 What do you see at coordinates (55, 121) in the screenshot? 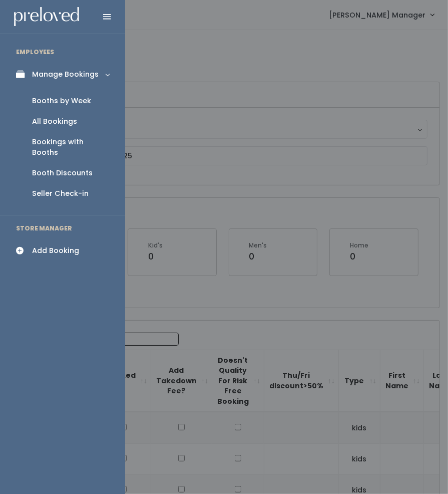
I see `div: All Bookings` at bounding box center [55, 121].